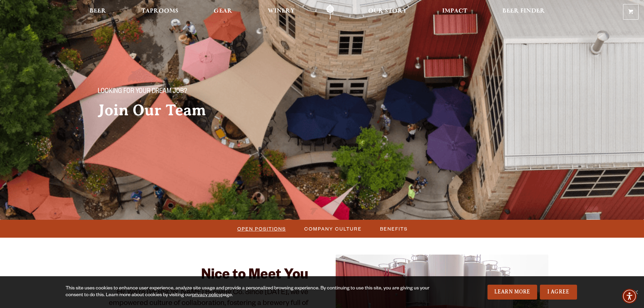 This screenshot has width=644, height=308. What do you see at coordinates (455, 12) in the screenshot?
I see `a: Impact` at bounding box center [455, 12].